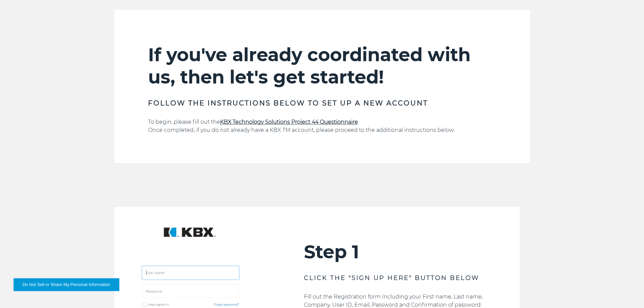 The width and height of the screenshot is (644, 308). Describe the element at coordinates (627, 292) in the screenshot. I see `div: Chat Widget` at that location.